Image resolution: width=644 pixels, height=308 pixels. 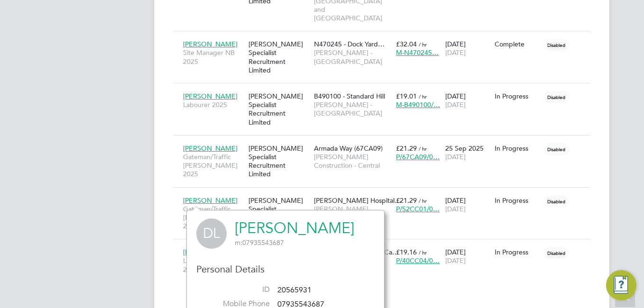 I want to click on span: P/67CA09/0…, so click(x=418, y=157).